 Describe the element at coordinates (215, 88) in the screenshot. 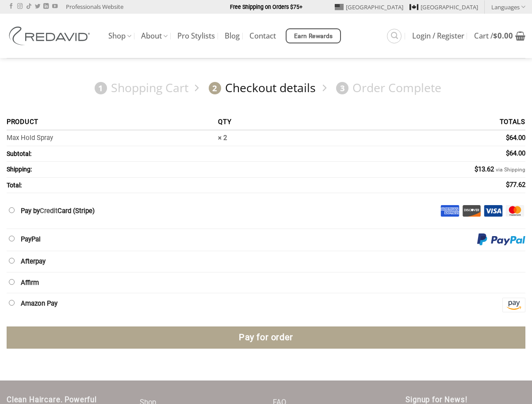

I see `span: 2` at that location.